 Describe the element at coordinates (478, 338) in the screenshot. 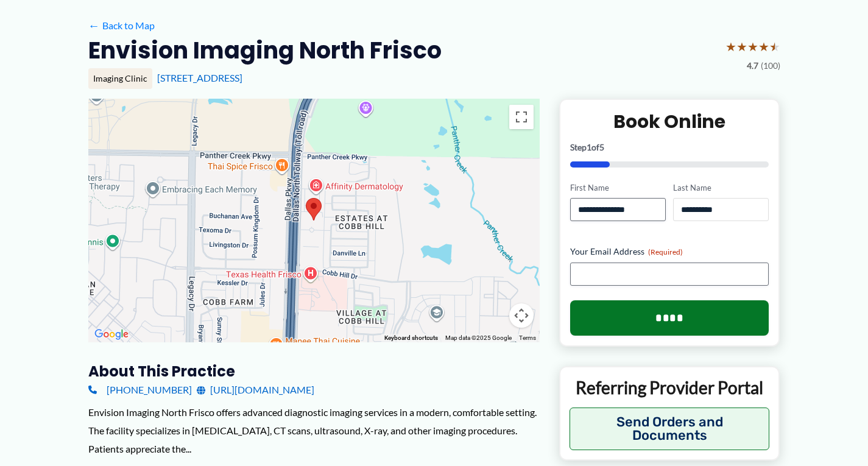

I see `span: Map data ©2025 Google` at that location.